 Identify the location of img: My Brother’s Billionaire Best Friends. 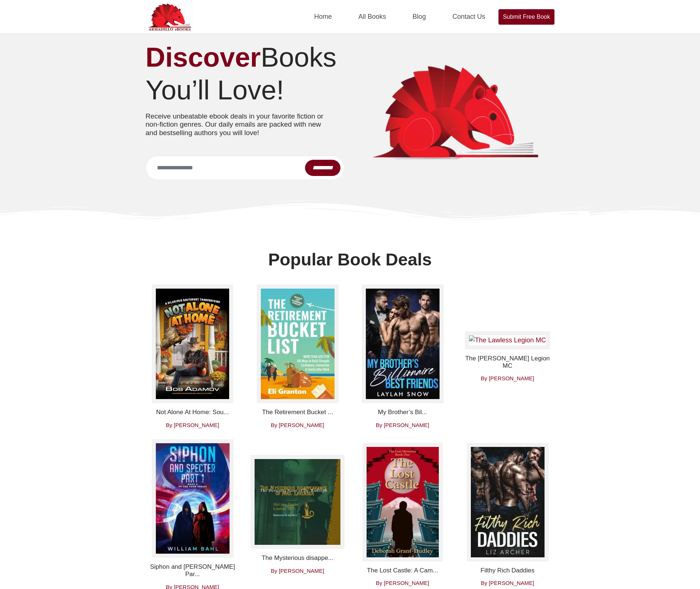
(402, 344).